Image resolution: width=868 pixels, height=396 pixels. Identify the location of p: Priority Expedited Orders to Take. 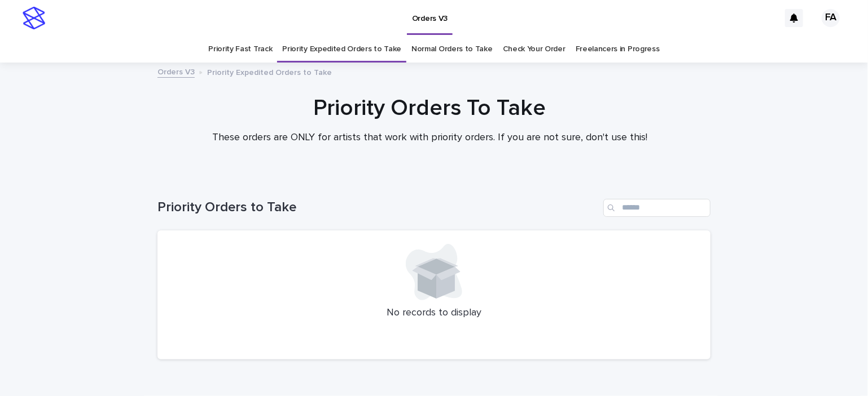
(269, 72).